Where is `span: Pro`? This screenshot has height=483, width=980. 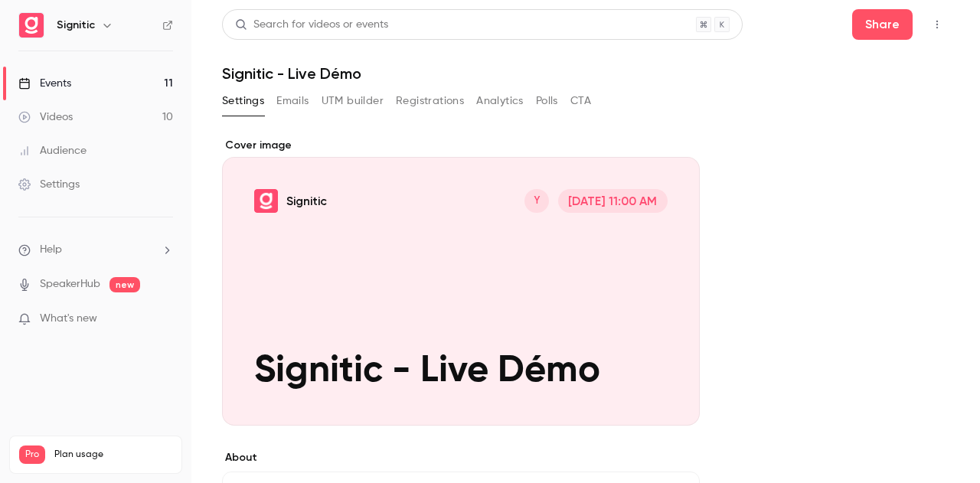
span: Pro is located at coordinates (32, 454).